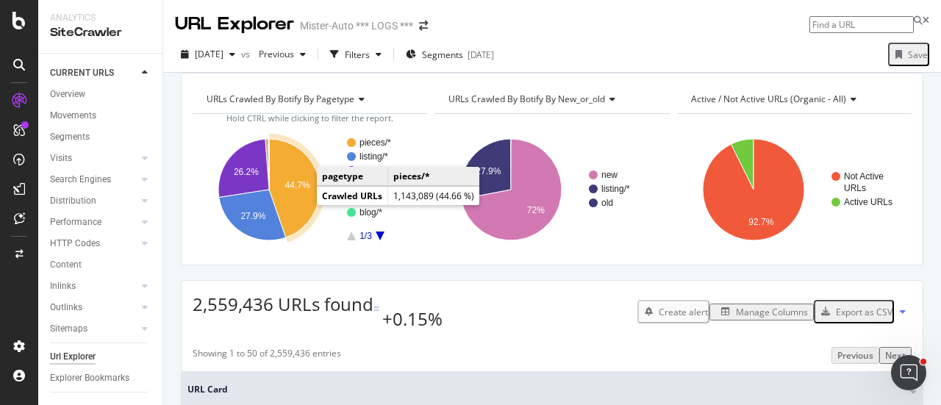 The height and width of the screenshot is (405, 941). Describe the element at coordinates (547, 390) in the screenshot. I see `span: URL Card` at that location.